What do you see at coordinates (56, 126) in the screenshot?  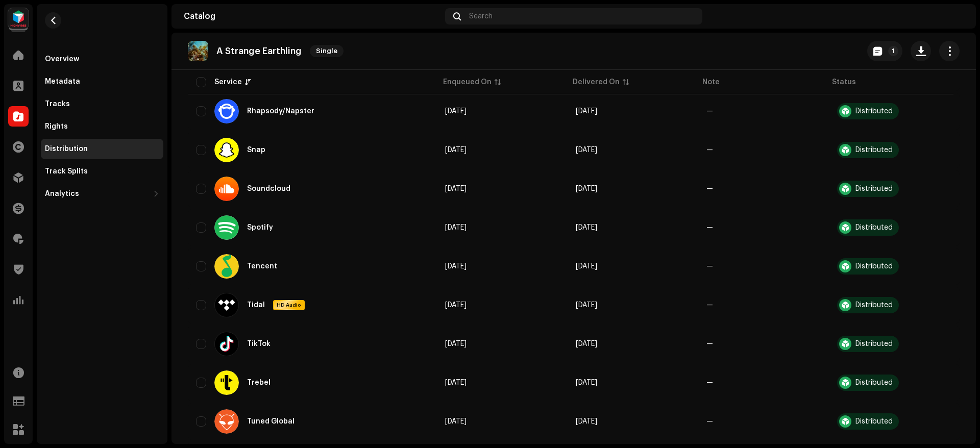 I see `div: Rights` at bounding box center [56, 126].